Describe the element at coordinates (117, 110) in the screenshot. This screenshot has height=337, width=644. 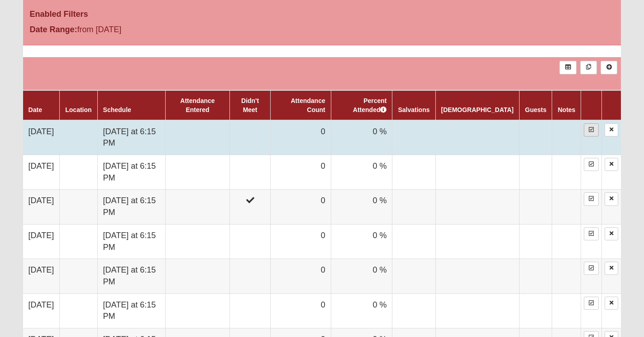
I see `a: Schedule` at that location.